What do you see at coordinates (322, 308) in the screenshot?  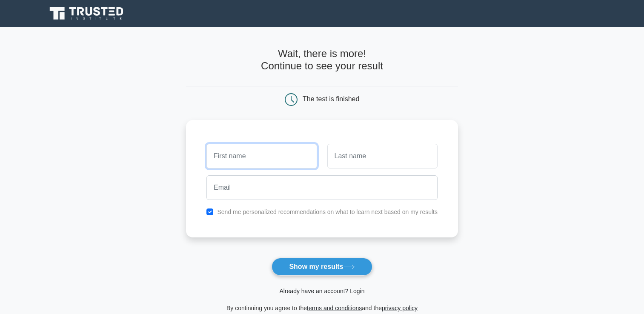 I see `div: By continuing you agree to the and the` at bounding box center [322, 308].